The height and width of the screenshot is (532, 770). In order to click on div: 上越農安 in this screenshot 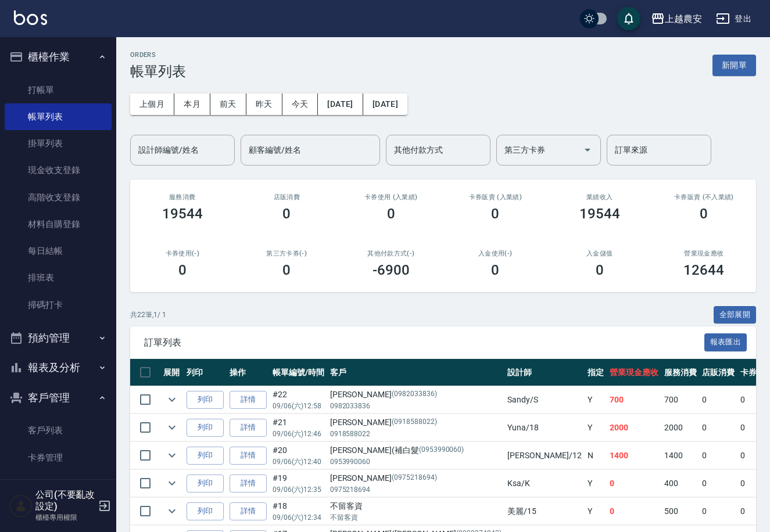, I will do `click(683, 19)`.